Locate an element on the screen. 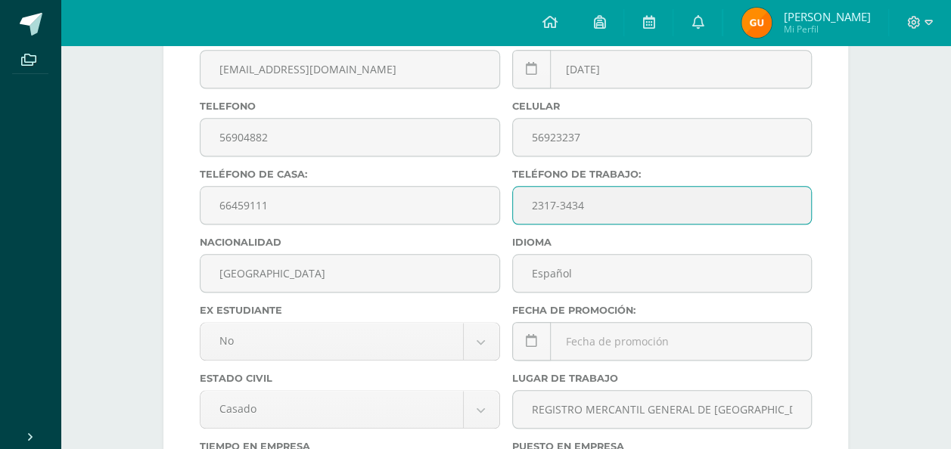  input: Fecha de promoción is located at coordinates (662, 341).